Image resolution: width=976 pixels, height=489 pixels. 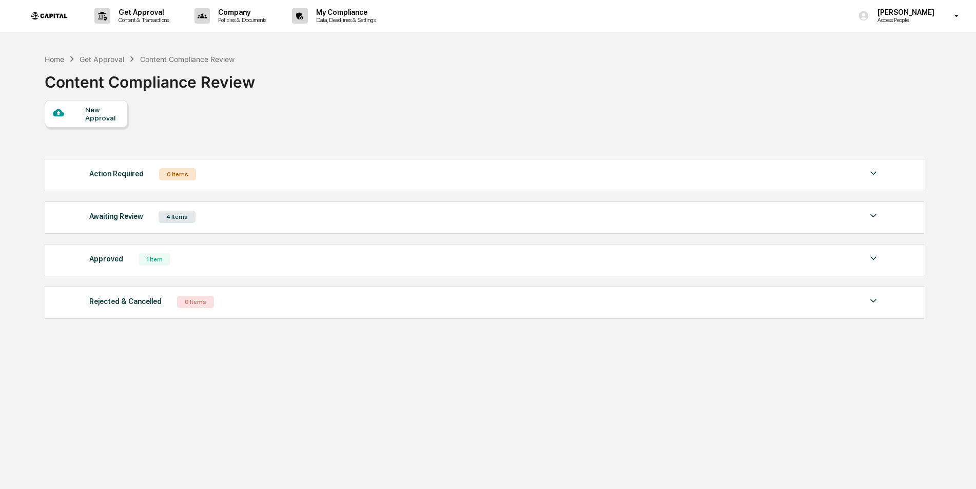 What do you see at coordinates (142, 12) in the screenshot?
I see `p: Get Approval` at bounding box center [142, 12].